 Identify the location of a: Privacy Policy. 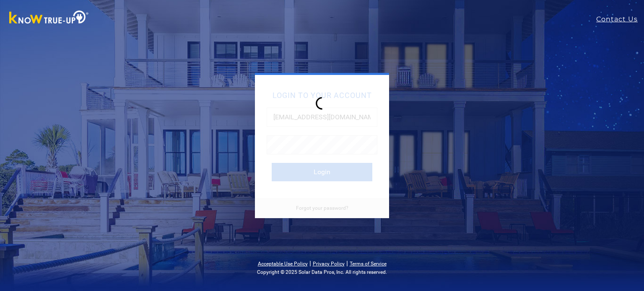
(329, 264).